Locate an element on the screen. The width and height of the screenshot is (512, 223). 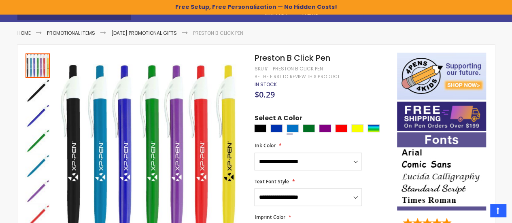
span: In stock is located at coordinates (265, 84).